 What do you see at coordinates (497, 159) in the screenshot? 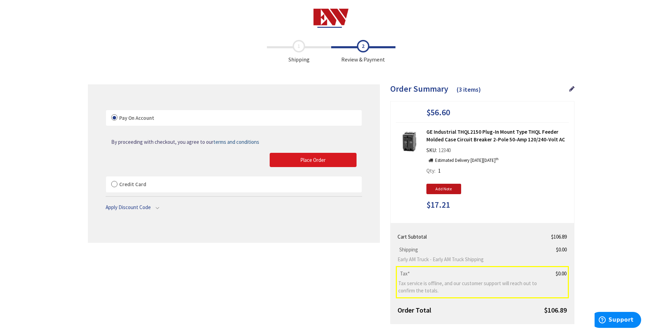
I see `sup: th` at bounding box center [497, 159].